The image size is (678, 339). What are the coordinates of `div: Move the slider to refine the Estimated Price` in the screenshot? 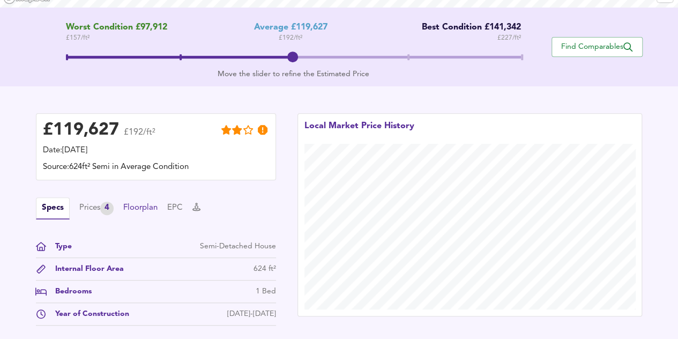 It's located at (293, 74).